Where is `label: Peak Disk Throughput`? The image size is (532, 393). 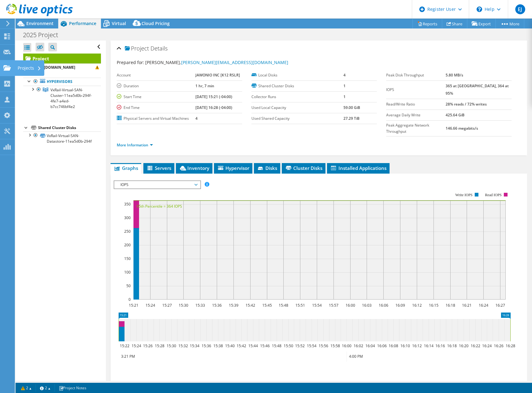 label: Peak Disk Throughput is located at coordinates (416, 75).